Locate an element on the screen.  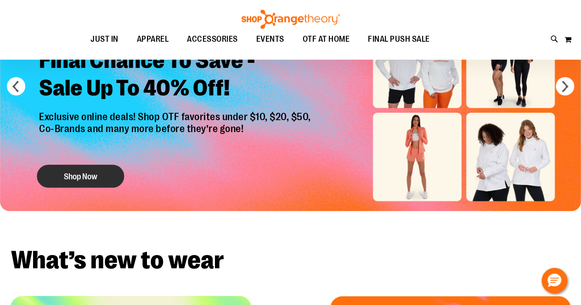
span: APPAREL is located at coordinates (153, 39).